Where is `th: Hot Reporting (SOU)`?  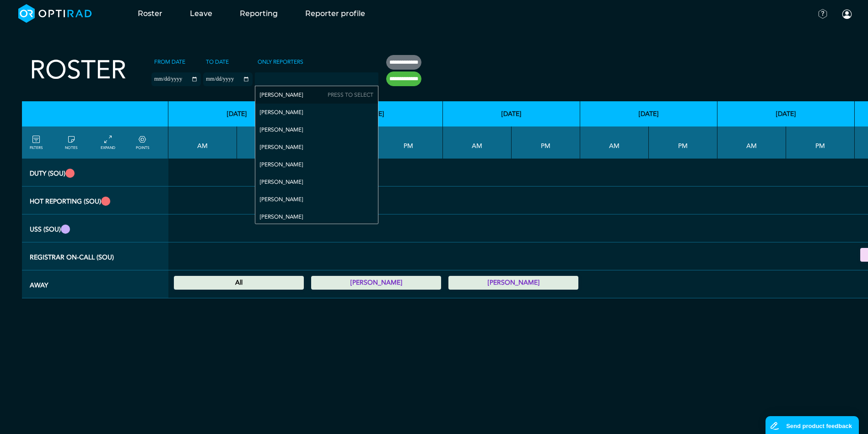
th: Hot Reporting (SOU) is located at coordinates (96, 200).